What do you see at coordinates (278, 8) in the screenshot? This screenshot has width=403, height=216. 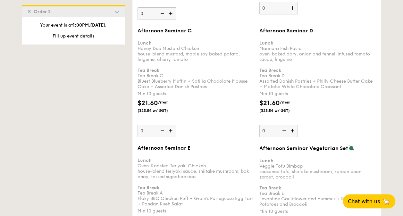 I see `input: $21.60($23.54 w/ GST)` at bounding box center [278, 8].